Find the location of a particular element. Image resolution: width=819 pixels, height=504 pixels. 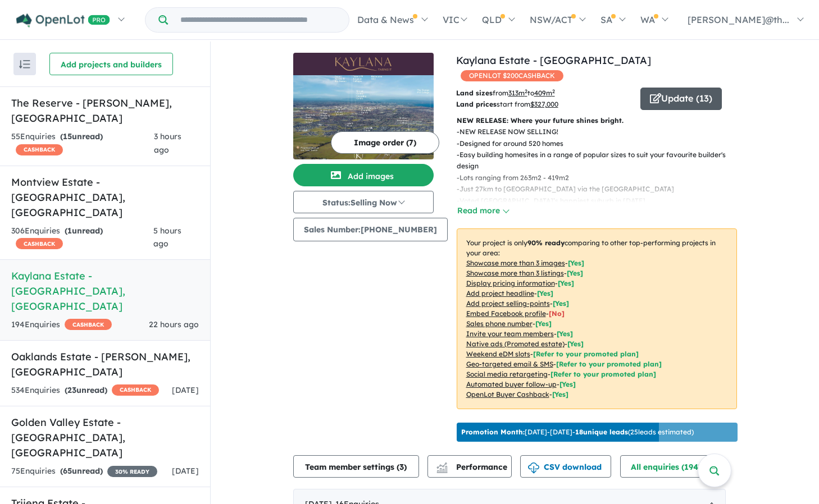

u: OpenLot Buyer Cashback is located at coordinates (508, 394).